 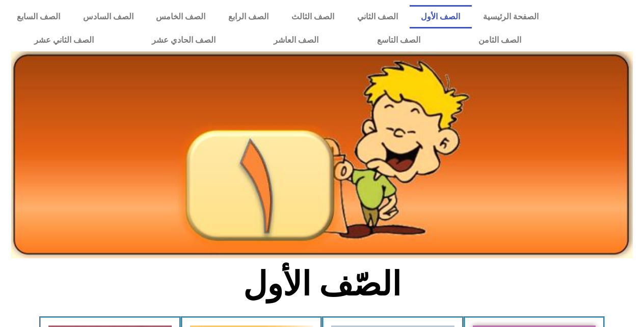 What do you see at coordinates (441, 17) in the screenshot?
I see `a: الصف الأول` at bounding box center [441, 17].